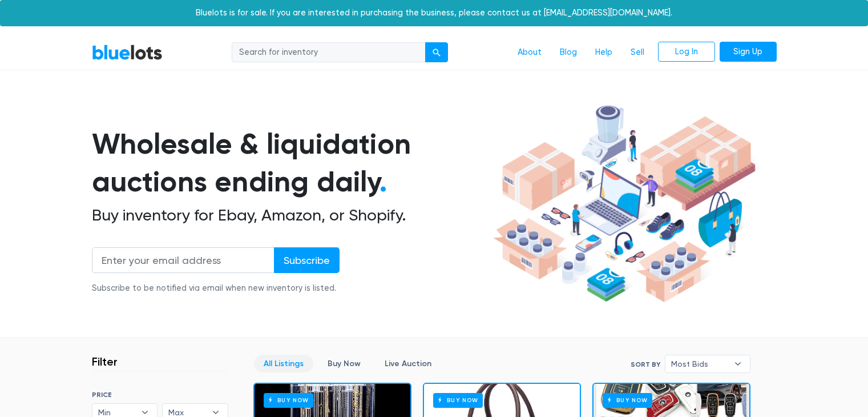 Image resolution: width=868 pixels, height=417 pixels. Describe the element at coordinates (184, 260) in the screenshot. I see `input: Enter your email address` at that location.